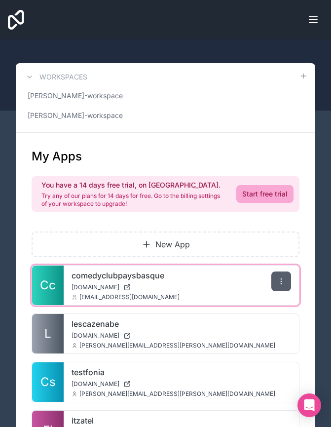 The width and height of the screenshot is (331, 427). I want to click on span: Cs, so click(48, 382).